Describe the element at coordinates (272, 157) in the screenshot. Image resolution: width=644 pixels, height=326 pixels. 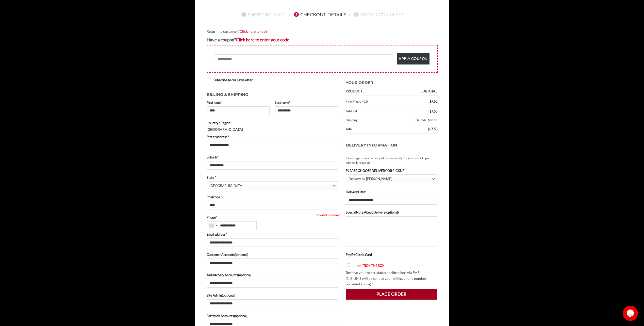
I see `label: Suburb` at that location.